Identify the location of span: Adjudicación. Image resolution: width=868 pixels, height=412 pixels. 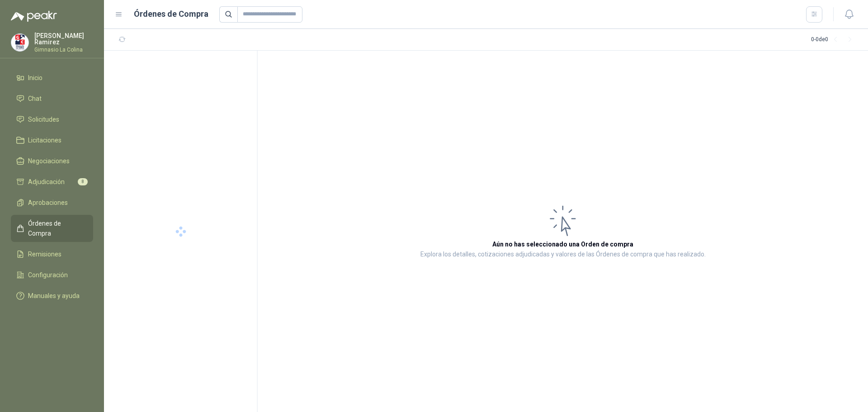
(46, 182).